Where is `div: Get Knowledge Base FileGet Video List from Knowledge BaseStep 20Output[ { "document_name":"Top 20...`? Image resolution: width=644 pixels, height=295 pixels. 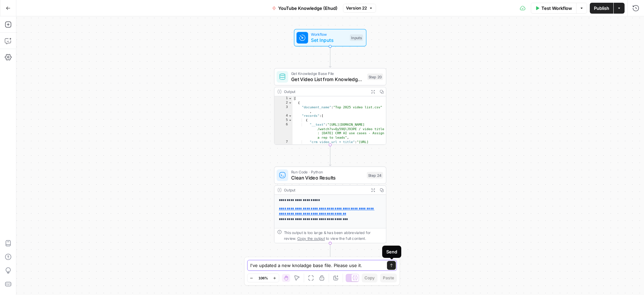
div: Get Knowledge Base FileGet Video List from Knowledge BaseStep 20Output[ { "document_name":"Top 20... is located at coordinates (330, 106).